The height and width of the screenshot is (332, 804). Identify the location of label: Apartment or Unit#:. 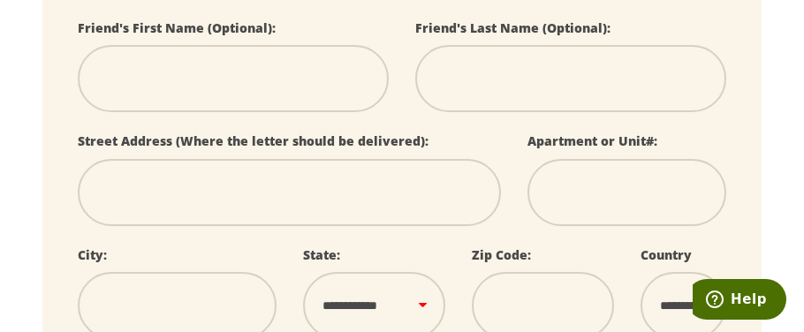
(592, 140).